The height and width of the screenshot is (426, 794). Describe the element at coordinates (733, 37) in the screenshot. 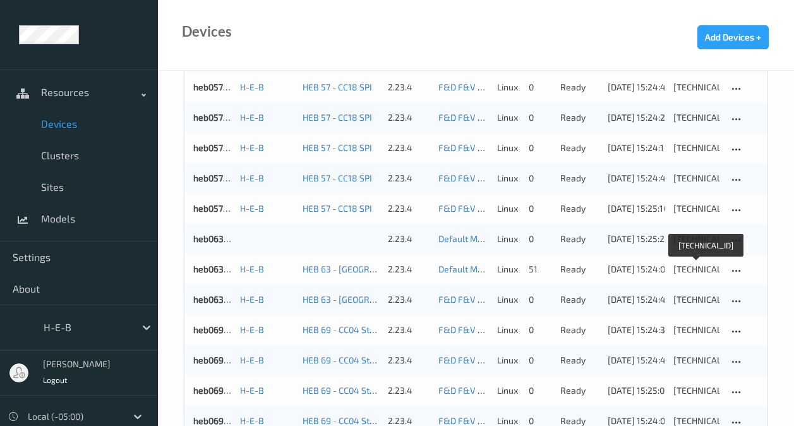

I see `button: Add Devices +` at that location.